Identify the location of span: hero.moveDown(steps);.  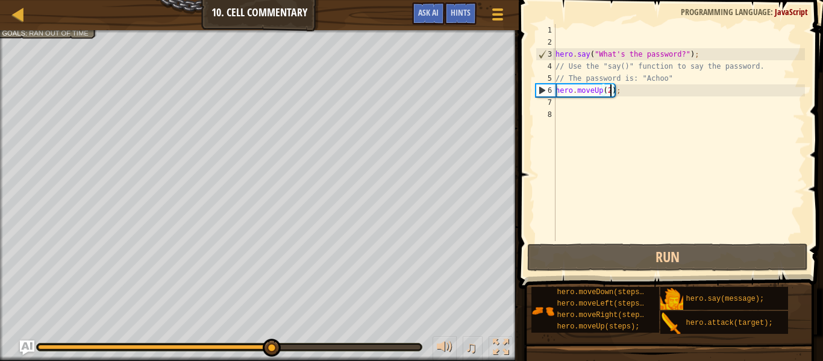
(602, 292).